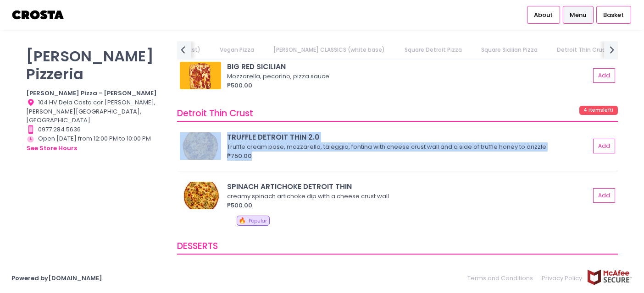  Describe the element at coordinates (408, 137) in the screenshot. I see `div: TRUFFLE DETROIT THIN 2.0` at that location.